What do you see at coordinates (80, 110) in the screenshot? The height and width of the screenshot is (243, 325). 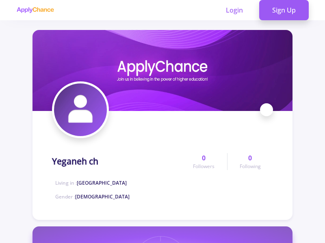 I see `img: Yeganeh chavatar` at bounding box center [80, 110].